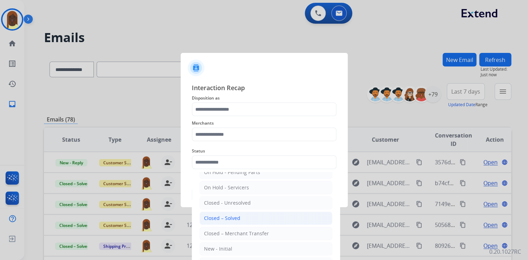  Describe the element at coordinates (264, 151) in the screenshot. I see `span: Status` at that location.